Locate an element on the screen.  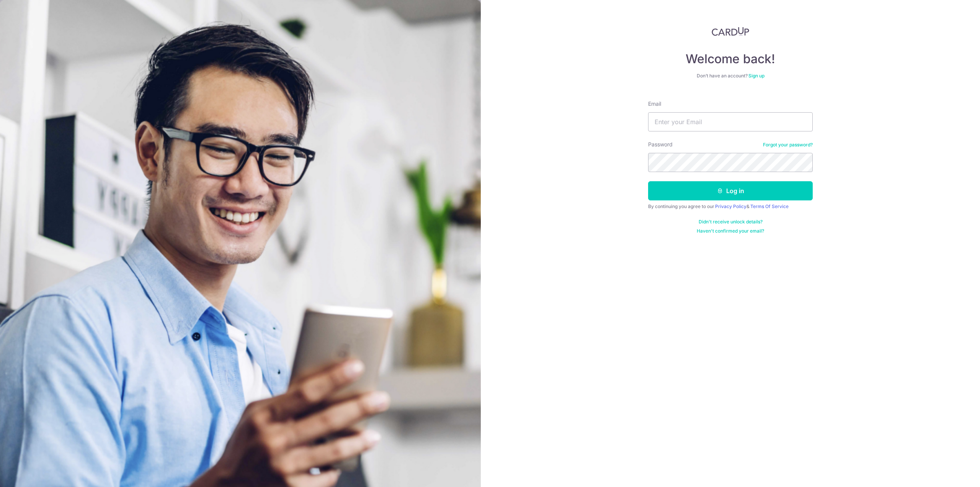
a: Forgot your password? is located at coordinates (788, 145).